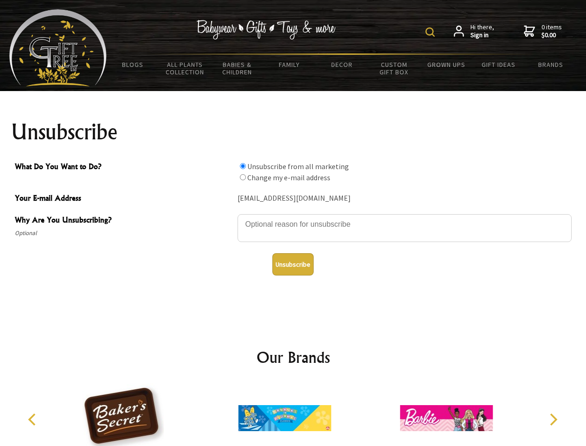 The height and width of the screenshot is (446, 586). Describe the element at coordinates (552, 35) in the screenshot. I see `strong: $0.00` at that location.